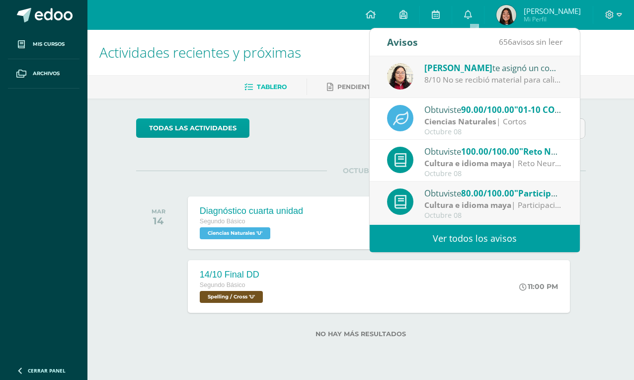 Image resolution: width=634 pixels, height=380 pixels. Describe the element at coordinates (265, 87) in the screenshot. I see `a: Tablero` at that location.